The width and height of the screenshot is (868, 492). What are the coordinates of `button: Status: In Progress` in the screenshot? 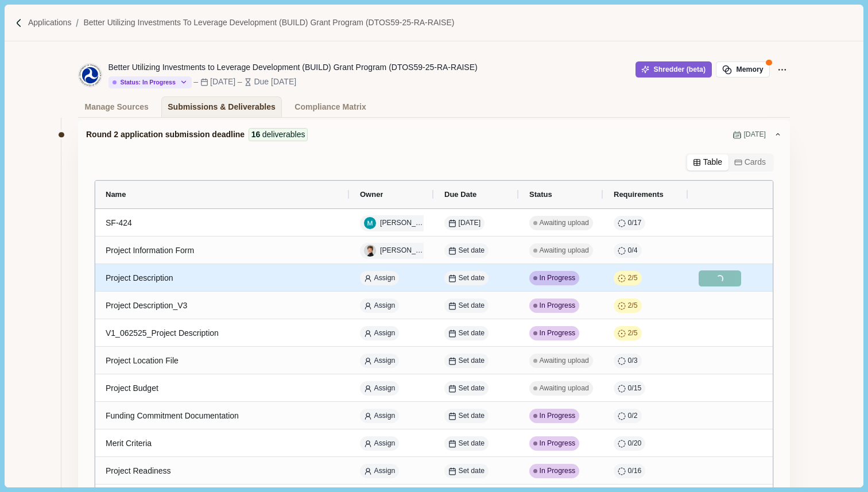 It's located at (150, 82).